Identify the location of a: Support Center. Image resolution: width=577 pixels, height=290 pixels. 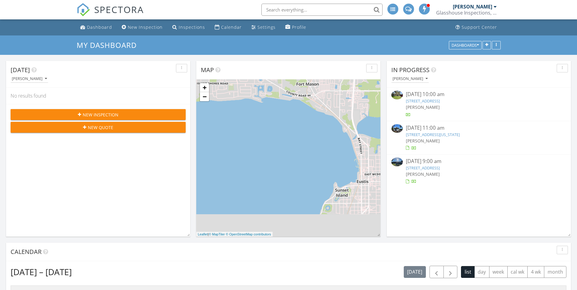
(476, 27).